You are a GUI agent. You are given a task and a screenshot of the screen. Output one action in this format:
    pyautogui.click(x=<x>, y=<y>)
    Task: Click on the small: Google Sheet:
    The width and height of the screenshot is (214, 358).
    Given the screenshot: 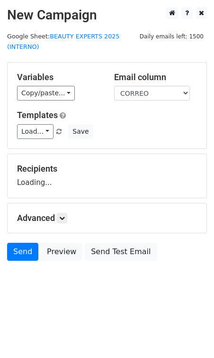 What is the action you would take?
    pyautogui.click(x=63, y=42)
    